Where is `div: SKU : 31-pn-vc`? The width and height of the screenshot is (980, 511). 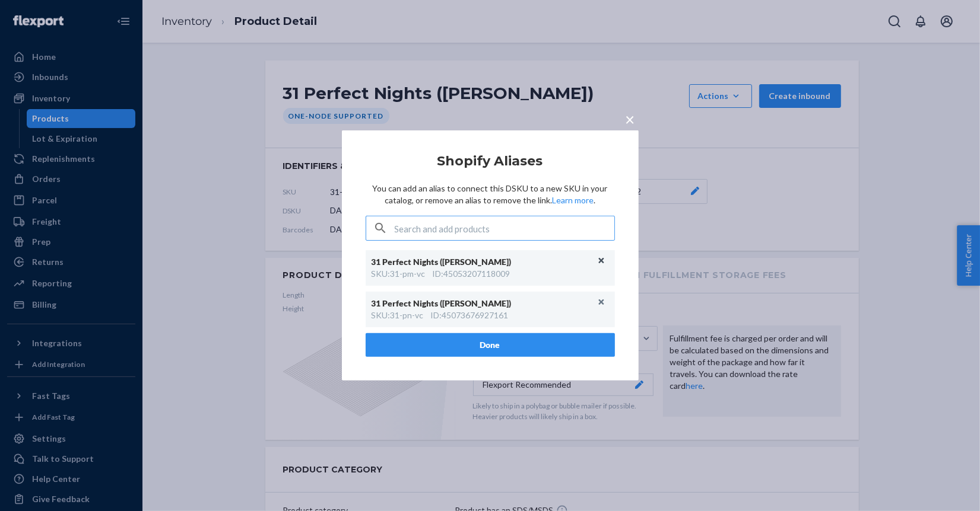
div: SKU : 31-pn-vc is located at coordinates (398, 316).